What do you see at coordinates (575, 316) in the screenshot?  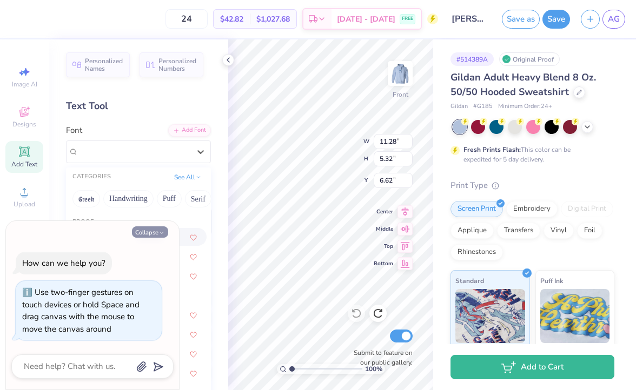 I see `img: Puff Ink` at bounding box center [575, 316].